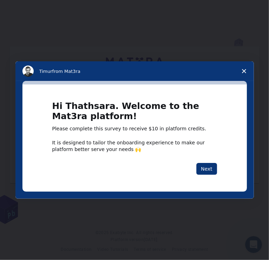  What do you see at coordinates (66, 71) in the screenshot?
I see `span: from Mat3ra` at bounding box center [66, 71].